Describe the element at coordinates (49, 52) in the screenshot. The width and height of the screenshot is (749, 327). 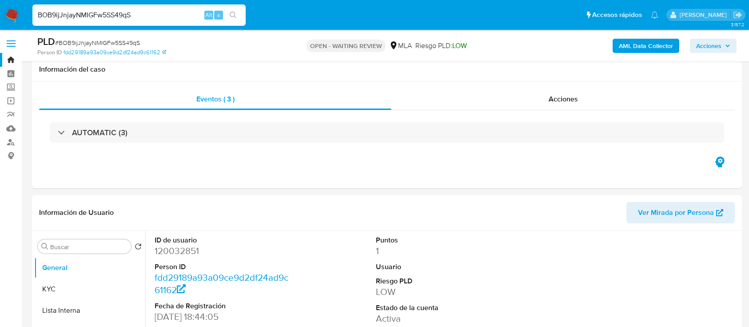
I see `b: Person ID` at that location.